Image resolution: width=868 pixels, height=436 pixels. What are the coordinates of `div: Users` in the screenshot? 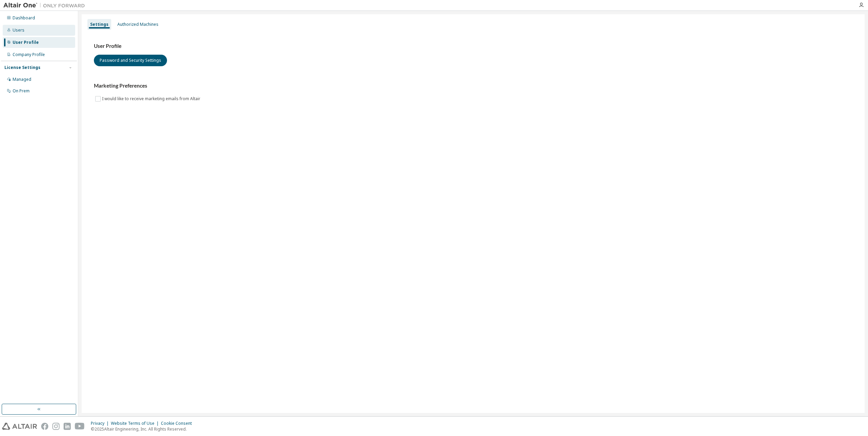 It's located at (18, 30).